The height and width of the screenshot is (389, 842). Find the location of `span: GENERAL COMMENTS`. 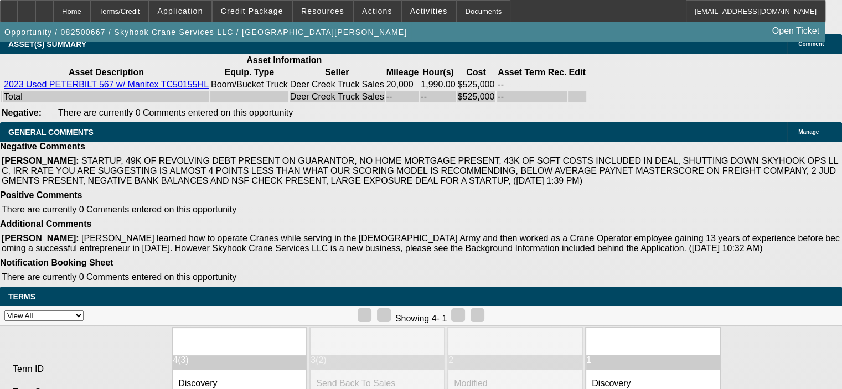

span: GENERAL COMMENTS is located at coordinates (51, 132).